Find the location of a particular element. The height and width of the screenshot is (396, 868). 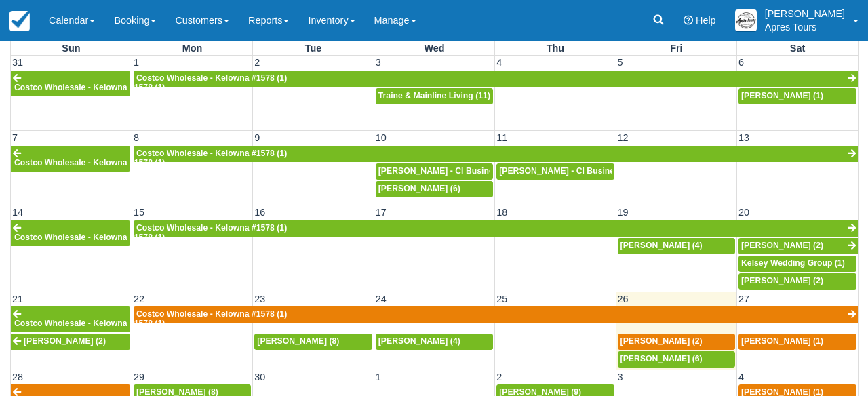

span: 15 is located at coordinates (139, 213).